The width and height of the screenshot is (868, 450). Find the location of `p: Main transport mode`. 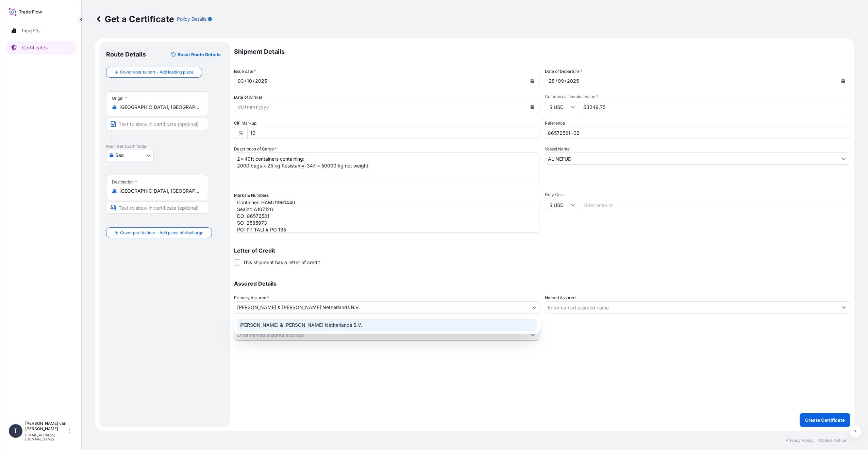

p: Main transport mode is located at coordinates (165, 146).